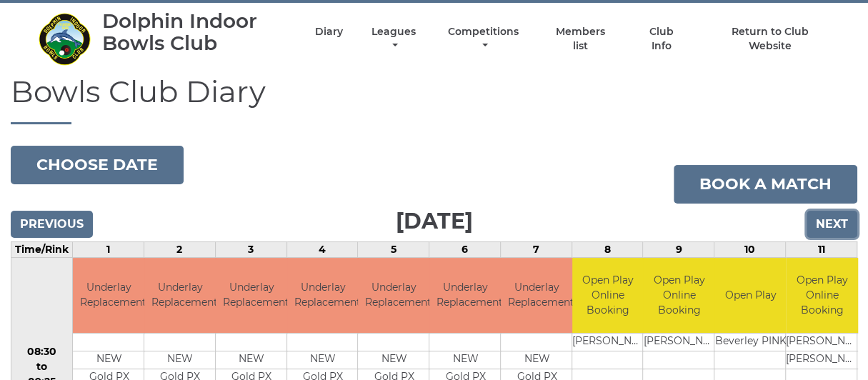 This screenshot has height=380, width=868. I want to click on h1: Bowls Club Diary, so click(434, 100).